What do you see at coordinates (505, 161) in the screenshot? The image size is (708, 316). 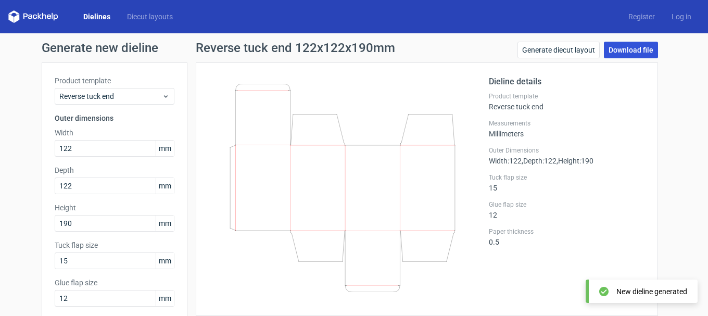 I see `span: Width : 122` at bounding box center [505, 161].